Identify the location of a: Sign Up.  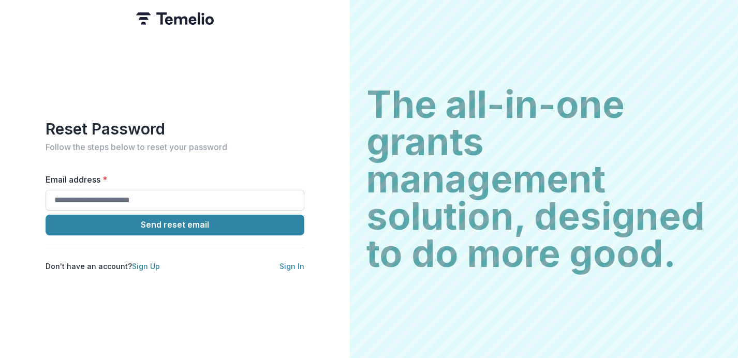
(146, 266).